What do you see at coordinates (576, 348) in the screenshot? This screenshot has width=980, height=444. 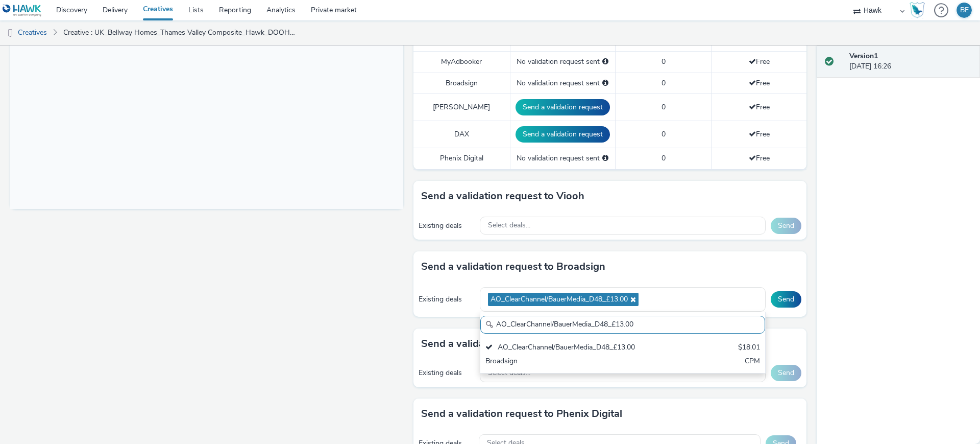 I see `div: AO_ClearChannel/BauerMedia_D48_£13.00` at bounding box center [576, 348].